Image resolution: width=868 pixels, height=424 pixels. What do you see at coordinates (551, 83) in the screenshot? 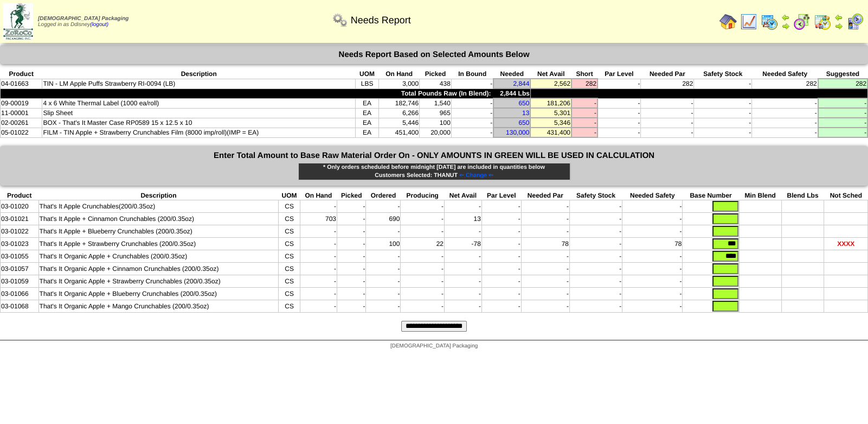
I see `td: 2,562` at bounding box center [551, 83].